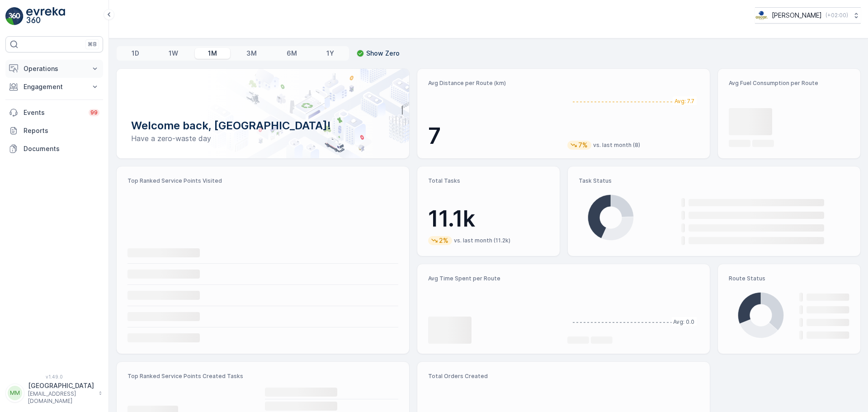  What do you see at coordinates (714, 181) in the screenshot?
I see `p: Task Status` at bounding box center [714, 181].